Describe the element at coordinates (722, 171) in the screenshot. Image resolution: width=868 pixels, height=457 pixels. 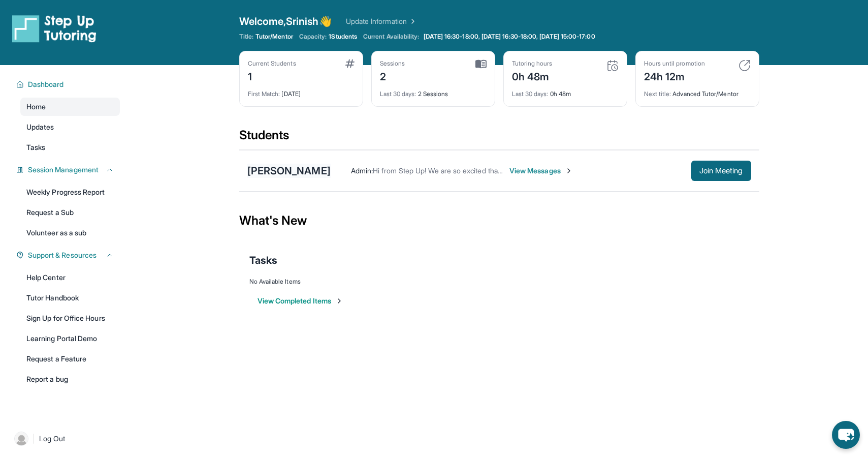
I see `button: Join Meeting` at that location.